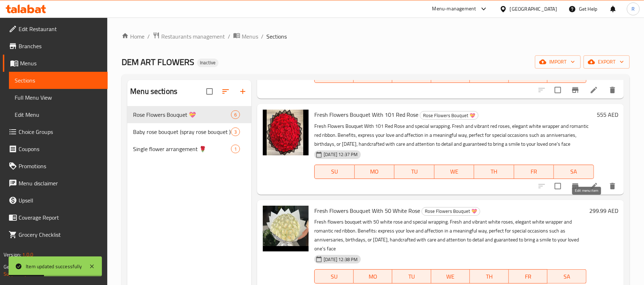  Describe the element at coordinates (59, 97) in the screenshot. I see `a: Full Menu View` at that location.